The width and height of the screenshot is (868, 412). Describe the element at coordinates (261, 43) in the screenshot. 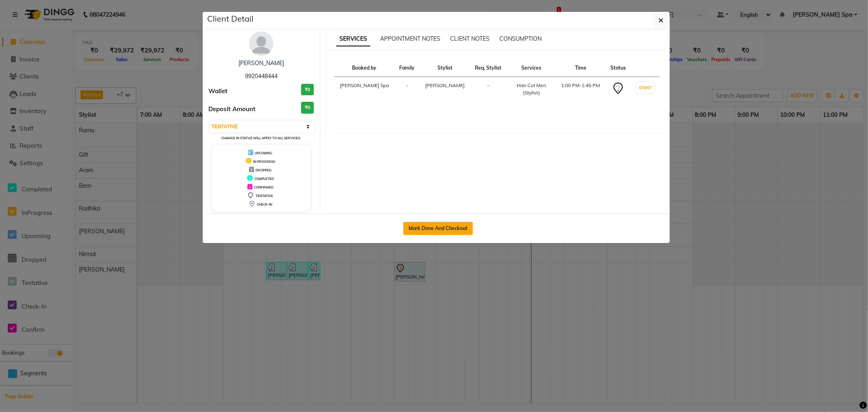

I see `img: avatar` at that location.